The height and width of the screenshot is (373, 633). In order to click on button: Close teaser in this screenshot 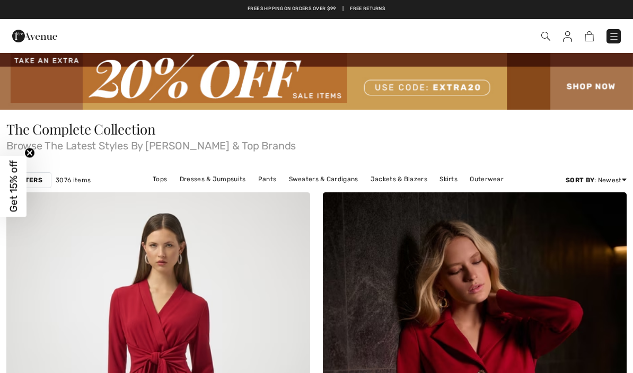, I will do `click(30, 153)`.